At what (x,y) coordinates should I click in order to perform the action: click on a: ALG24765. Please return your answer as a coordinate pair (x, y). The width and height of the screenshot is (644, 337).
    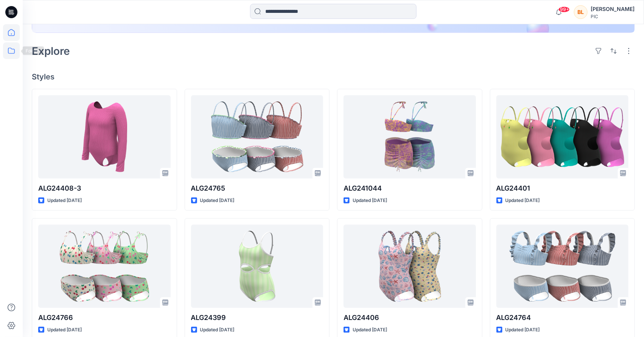
    Looking at the image, I should click on (257, 137).